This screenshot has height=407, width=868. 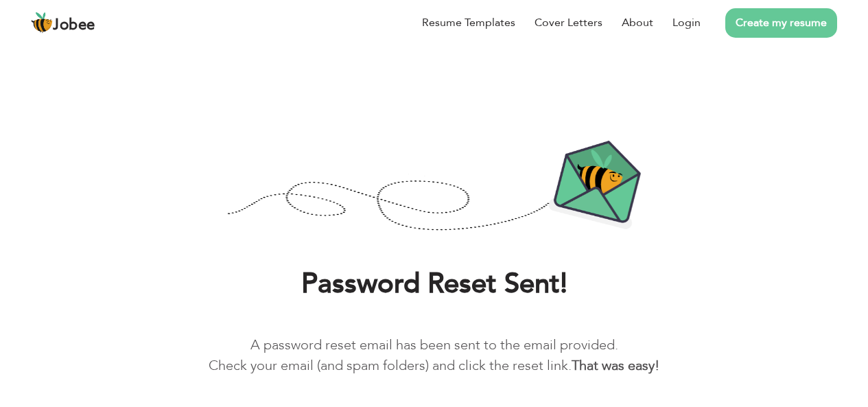 What do you see at coordinates (42, 23) in the screenshot?
I see `img: jobee.io` at bounding box center [42, 23].